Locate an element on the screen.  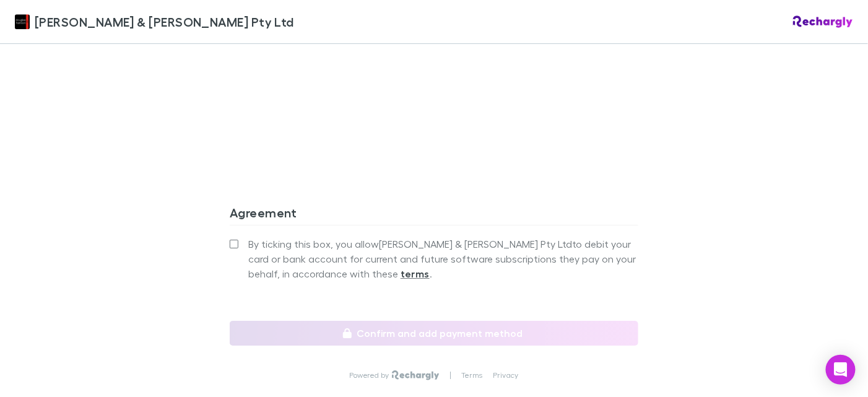
a: Privacy is located at coordinates (506, 376).